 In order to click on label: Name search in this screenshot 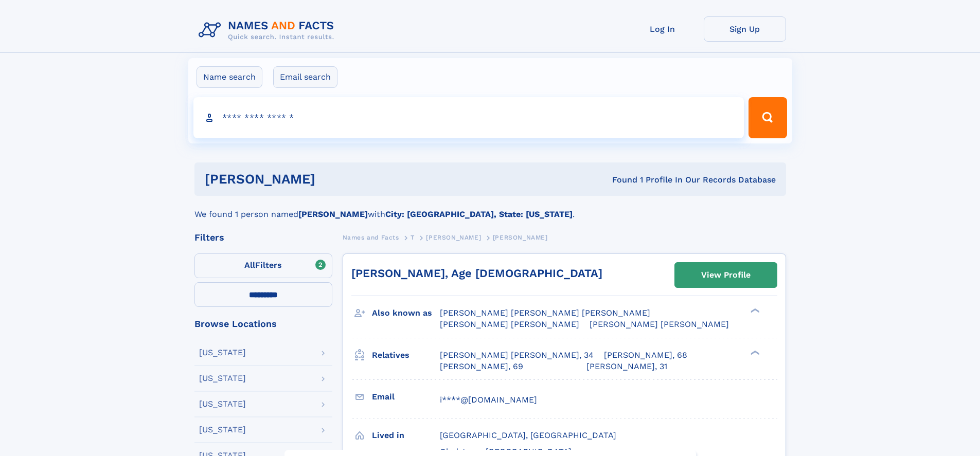, I will do `click(229, 77)`.